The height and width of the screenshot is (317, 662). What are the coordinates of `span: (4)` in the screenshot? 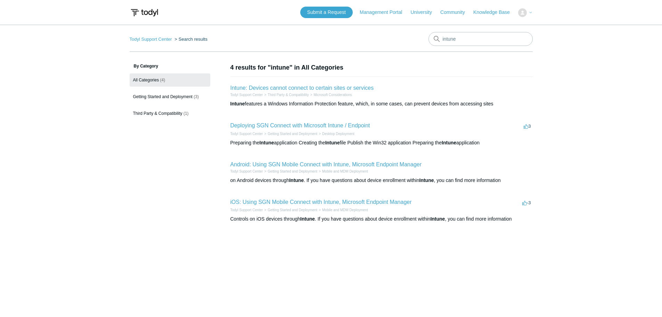 It's located at (163, 80).